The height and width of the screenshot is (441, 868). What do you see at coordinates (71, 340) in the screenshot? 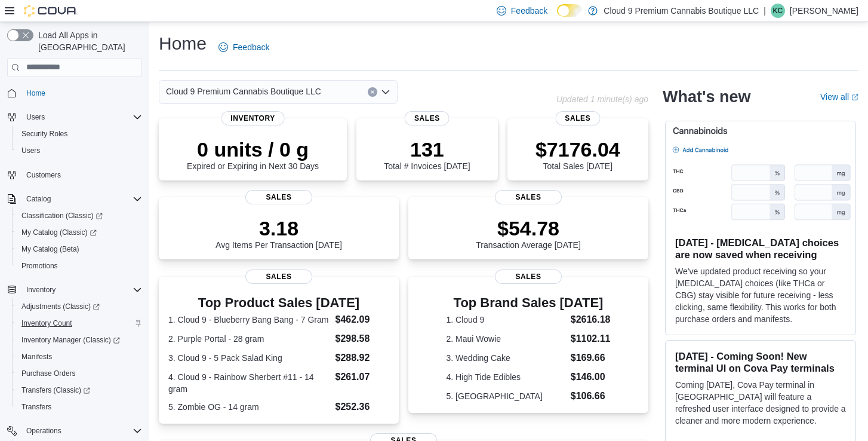
I see `span: Inventory Manager (Classic)` at bounding box center [71, 340].